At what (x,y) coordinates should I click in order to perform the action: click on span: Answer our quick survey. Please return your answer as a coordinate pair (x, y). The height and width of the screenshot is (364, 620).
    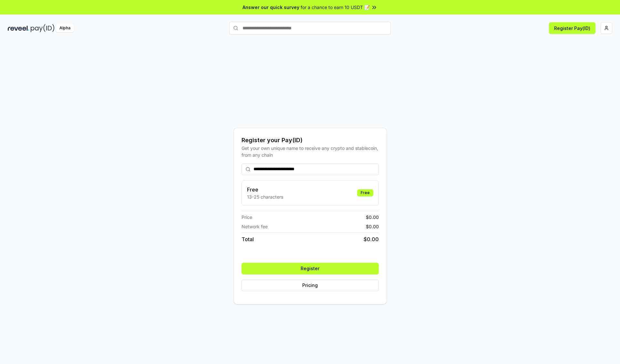
    Looking at the image, I should click on (271, 7).